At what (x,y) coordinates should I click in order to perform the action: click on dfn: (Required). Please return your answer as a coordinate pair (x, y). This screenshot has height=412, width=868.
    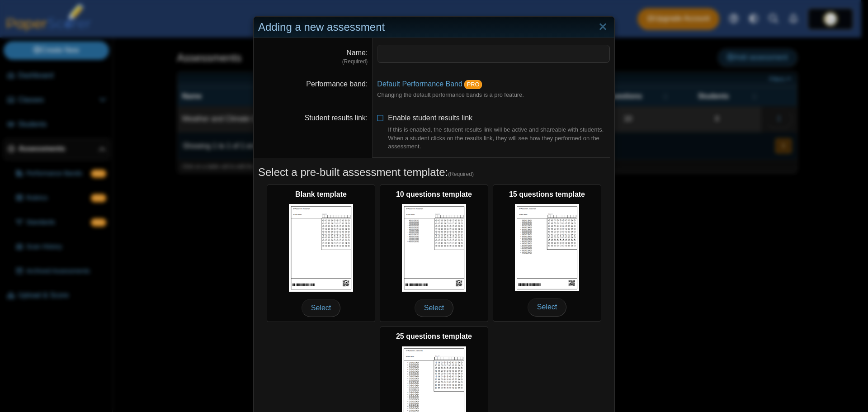
    Looking at the image, I should click on (313, 62).